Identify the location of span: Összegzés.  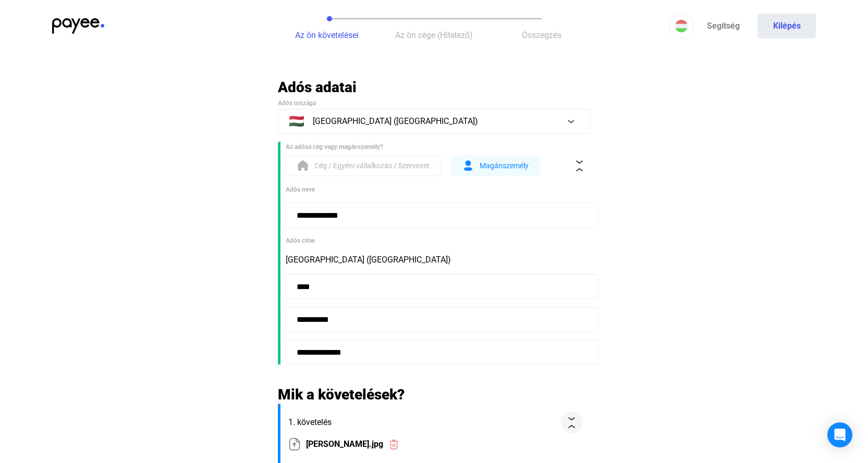
(541, 35).